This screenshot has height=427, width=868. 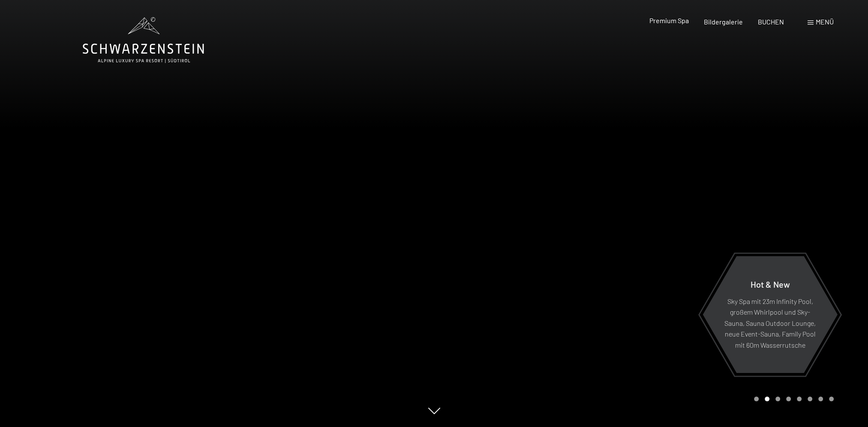 What do you see at coordinates (810, 399) in the screenshot?
I see `div: Carousel Page 6` at bounding box center [810, 399].